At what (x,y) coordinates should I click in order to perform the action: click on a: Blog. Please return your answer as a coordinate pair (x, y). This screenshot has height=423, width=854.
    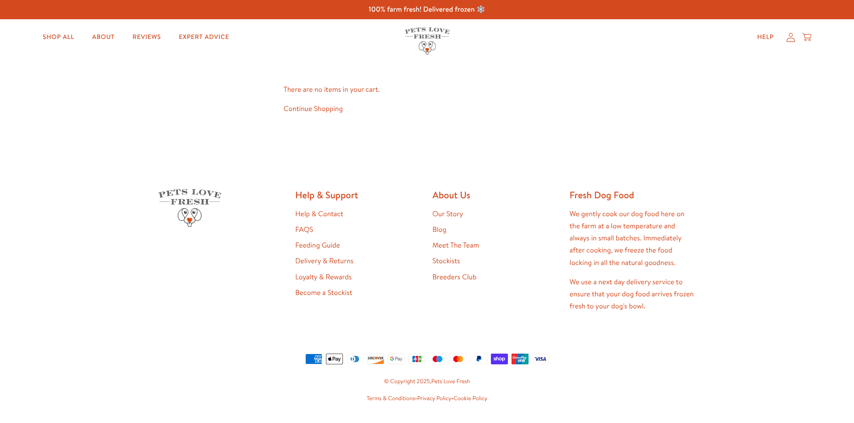
    Looking at the image, I should click on (439, 230).